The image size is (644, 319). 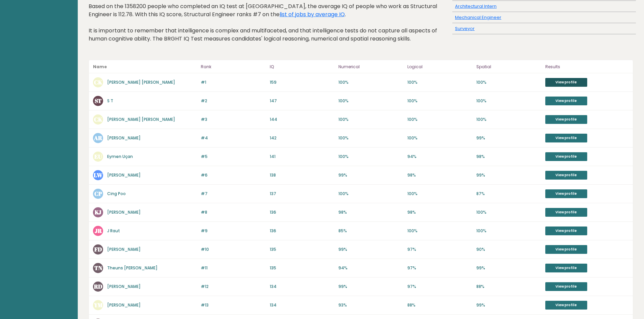 I want to click on p: #8, so click(x=234, y=213).